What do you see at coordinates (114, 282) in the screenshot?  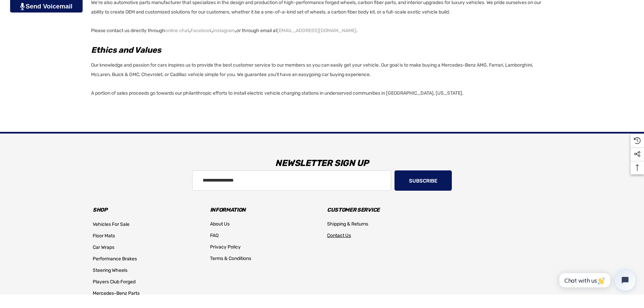 I see `a: Players Club Forged` at bounding box center [114, 282].